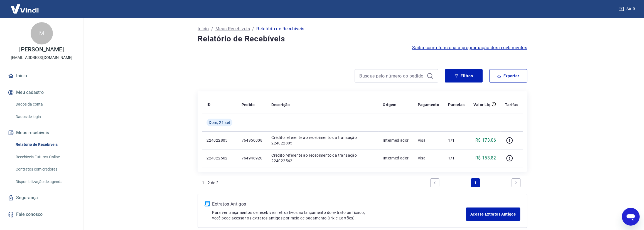 This screenshot has width=644, height=230. Describe the element at coordinates (485, 158) in the screenshot. I see `p: R$ 153,82` at that location.